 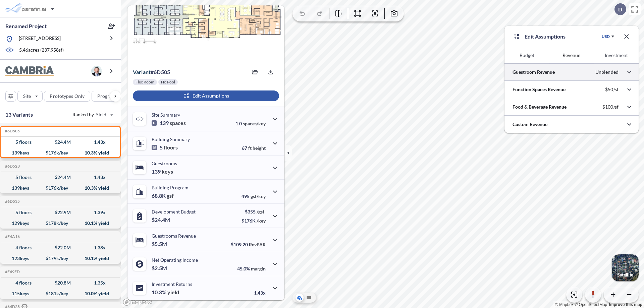 I want to click on button: Switcher ImageSatellite, so click(x=625, y=268).